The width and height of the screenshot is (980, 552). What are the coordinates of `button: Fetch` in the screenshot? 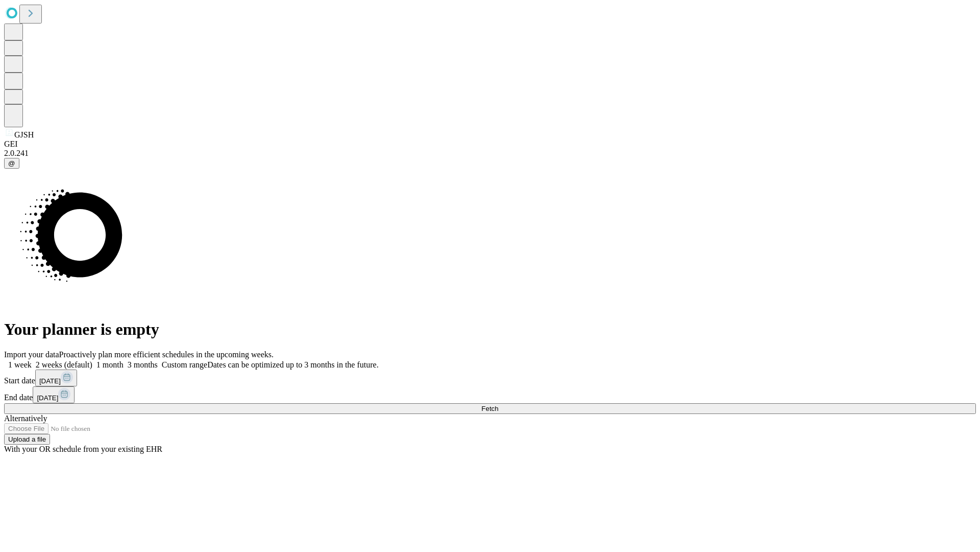 It's located at (490, 408).